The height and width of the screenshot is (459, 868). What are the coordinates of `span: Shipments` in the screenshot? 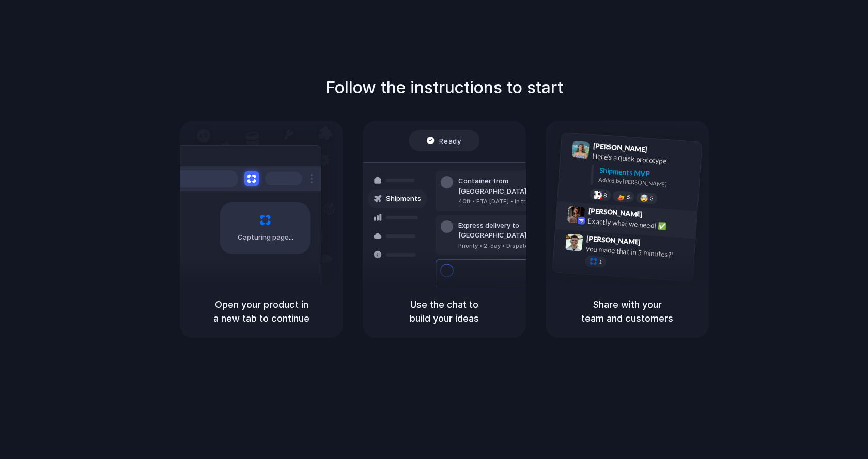 It's located at (404, 199).